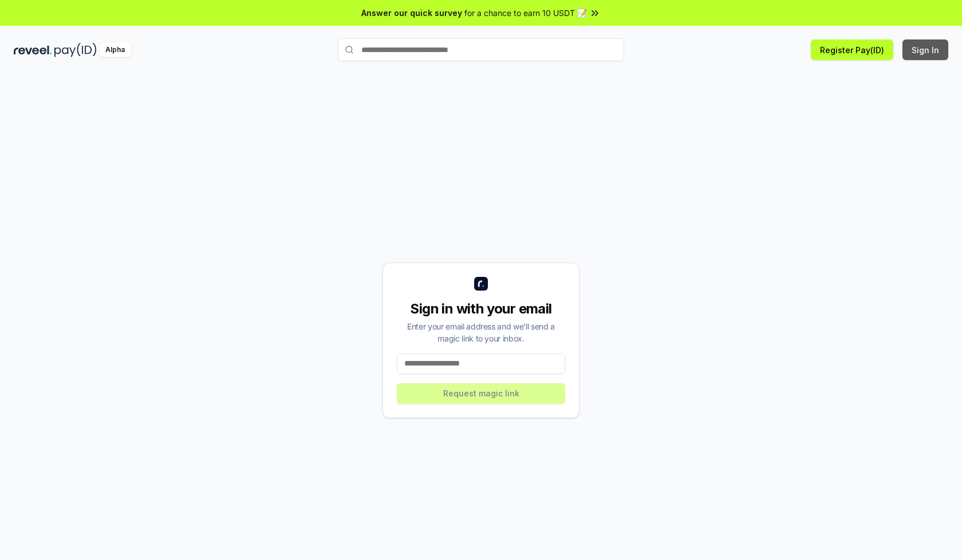 The height and width of the screenshot is (560, 962). What do you see at coordinates (33, 50) in the screenshot?
I see `img: reveel_dark` at bounding box center [33, 50].